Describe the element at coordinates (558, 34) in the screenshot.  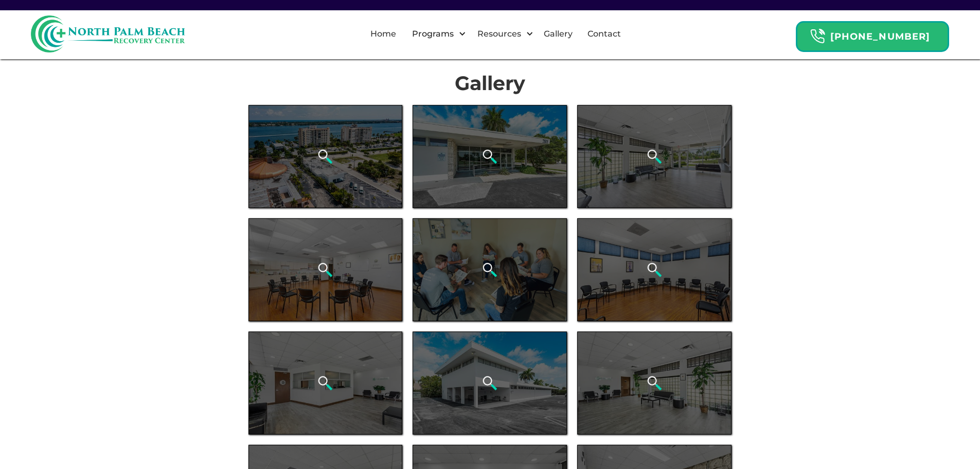
I see `a: Gallery` at that location.